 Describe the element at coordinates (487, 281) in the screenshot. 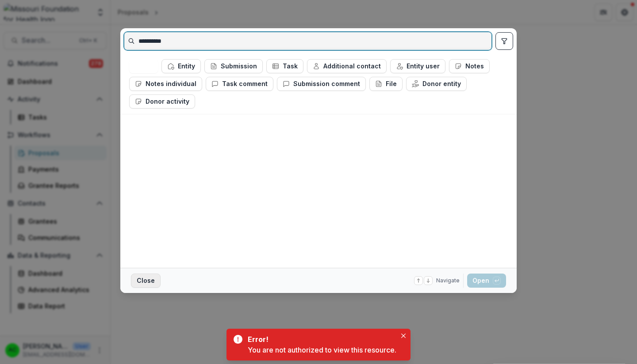

I see `button: Open` at that location.